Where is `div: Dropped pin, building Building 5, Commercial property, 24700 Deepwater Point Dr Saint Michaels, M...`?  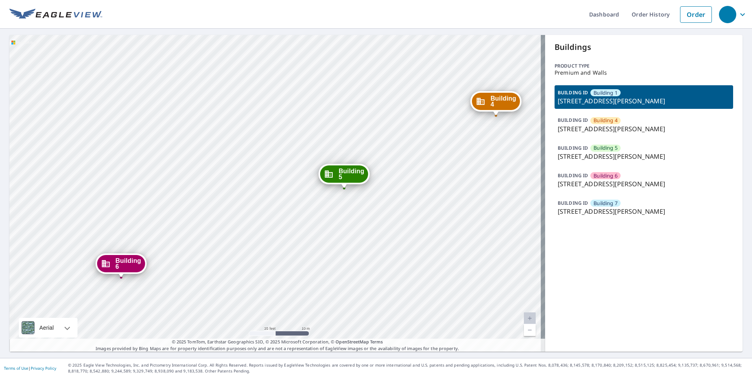
div: Dropped pin, building Building 5, Commercial property, 24700 Deepwater Point Dr Saint Michaels, M... is located at coordinates (344, 176).